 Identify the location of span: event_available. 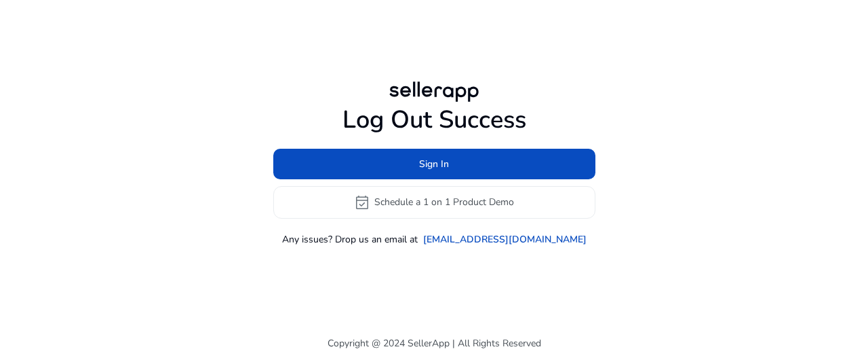
(363, 202).